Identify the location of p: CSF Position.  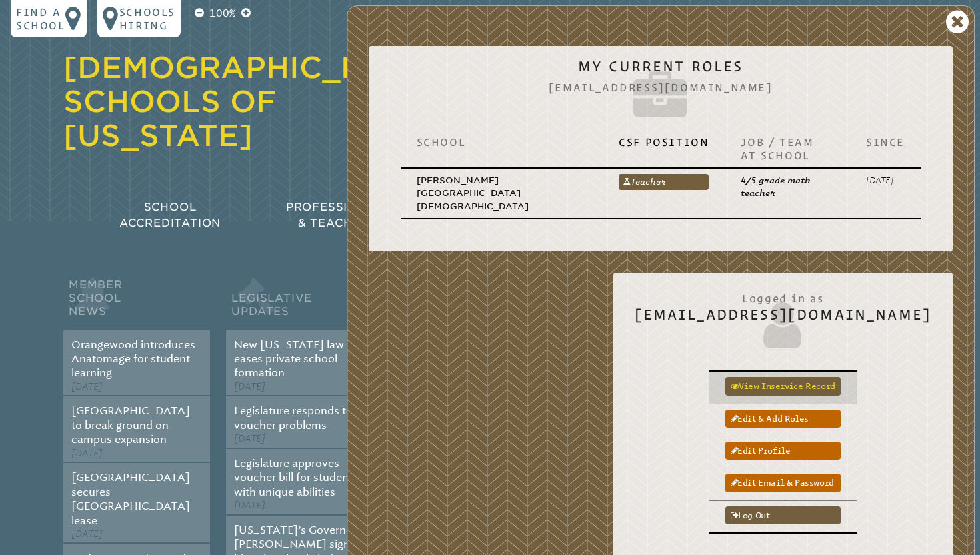
(663, 142).